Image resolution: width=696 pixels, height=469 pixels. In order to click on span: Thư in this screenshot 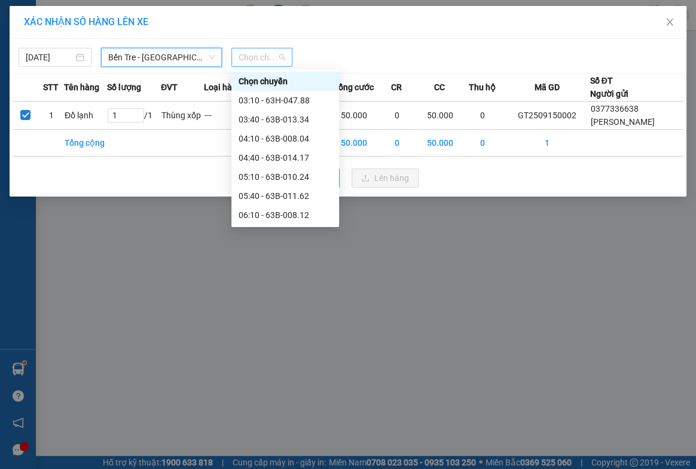, I will do `click(13, 32)`.